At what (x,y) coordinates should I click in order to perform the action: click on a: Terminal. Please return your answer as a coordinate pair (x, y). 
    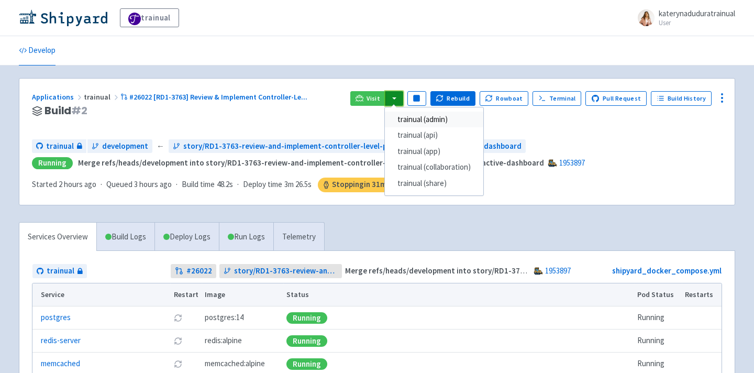
    Looking at the image, I should click on (556, 98).